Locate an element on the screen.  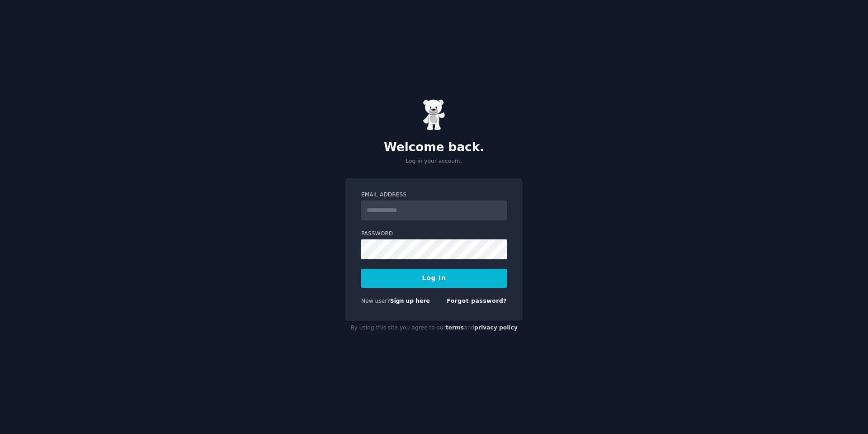
a: Forgot password? is located at coordinates (477, 301).